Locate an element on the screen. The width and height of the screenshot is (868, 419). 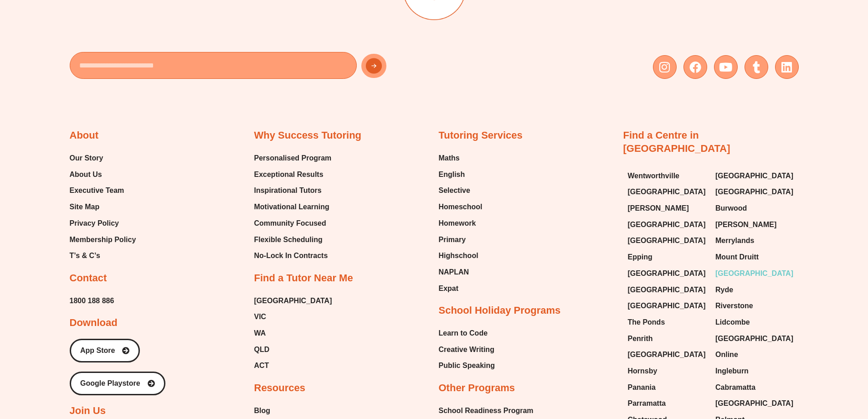
a: VIC is located at coordinates (293, 316).